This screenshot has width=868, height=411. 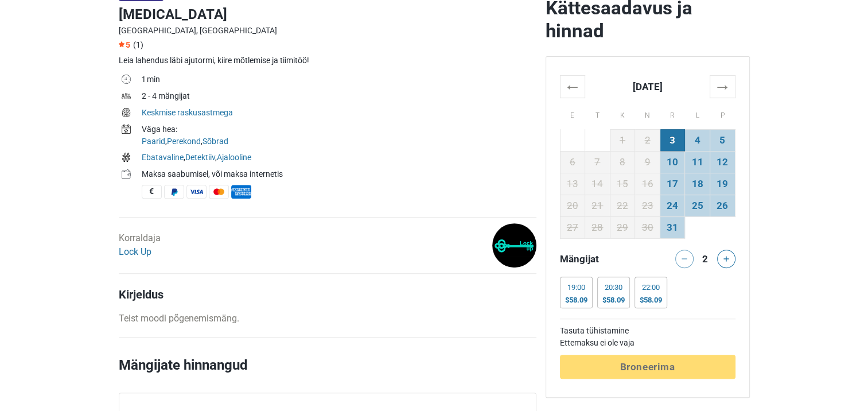 What do you see at coordinates (174, 191) in the screenshot?
I see `span: PayPal` at bounding box center [174, 191].